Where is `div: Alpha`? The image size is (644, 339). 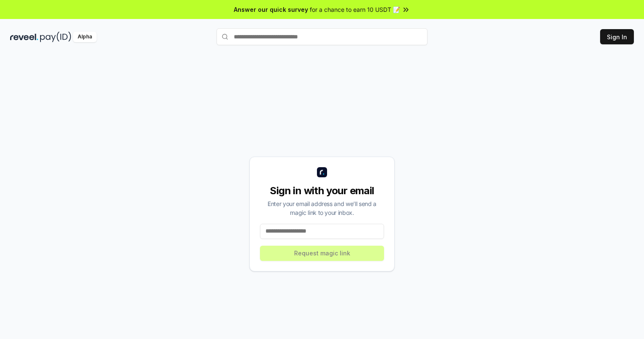 div: Alpha is located at coordinates (85, 37).